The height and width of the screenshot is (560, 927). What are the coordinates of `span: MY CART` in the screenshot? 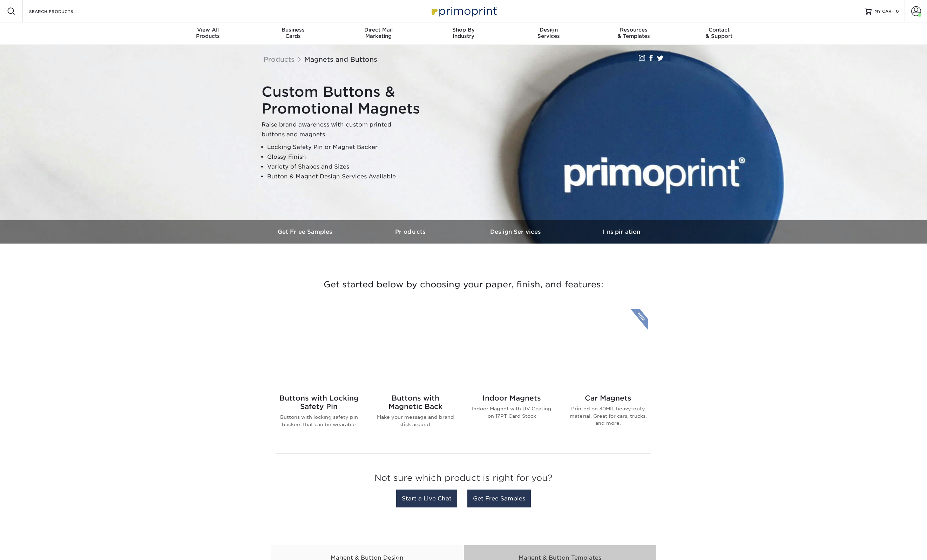 It's located at (884, 12).